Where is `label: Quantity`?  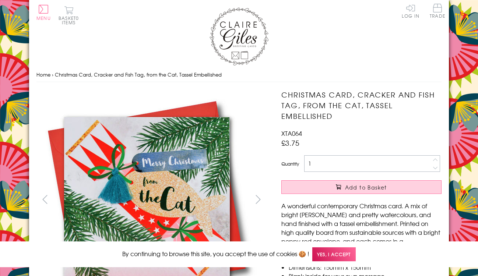 label: Quantity is located at coordinates (290, 164).